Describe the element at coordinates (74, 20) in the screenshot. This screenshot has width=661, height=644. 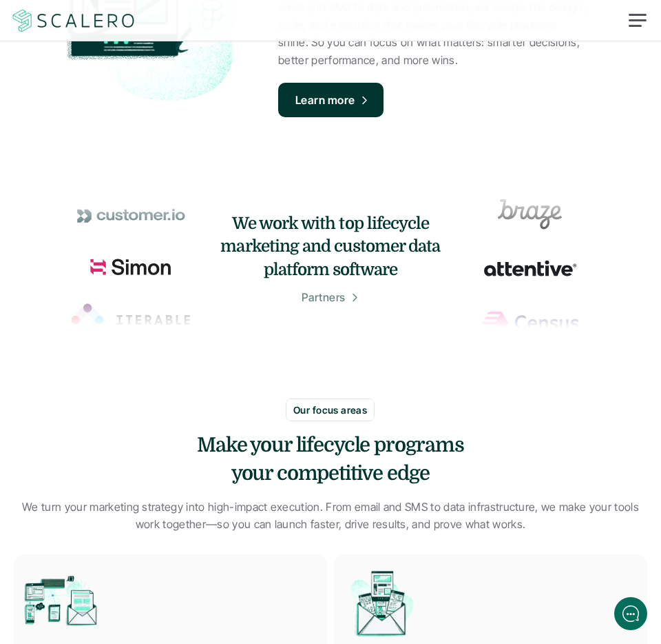
I see `img: Scalero company logotype` at that location.